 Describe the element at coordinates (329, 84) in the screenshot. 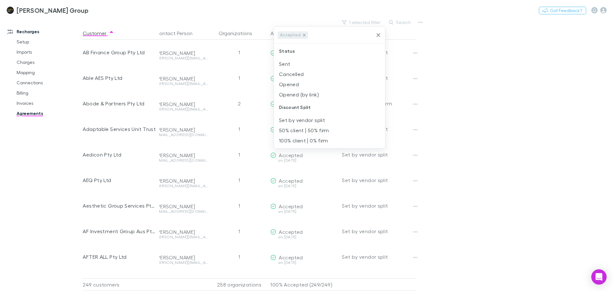

I see `li: Opened` at that location.